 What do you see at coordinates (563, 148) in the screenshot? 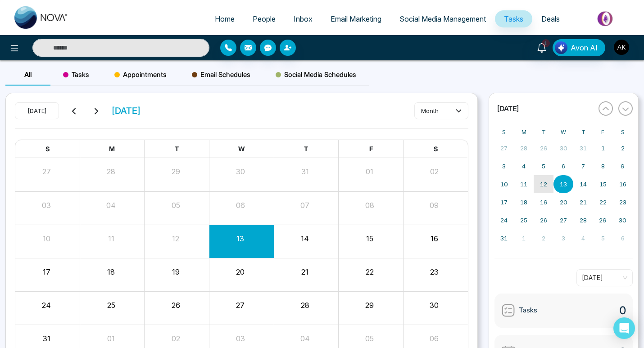
I see `abbr: July 30, 2025` at bounding box center [563, 148].